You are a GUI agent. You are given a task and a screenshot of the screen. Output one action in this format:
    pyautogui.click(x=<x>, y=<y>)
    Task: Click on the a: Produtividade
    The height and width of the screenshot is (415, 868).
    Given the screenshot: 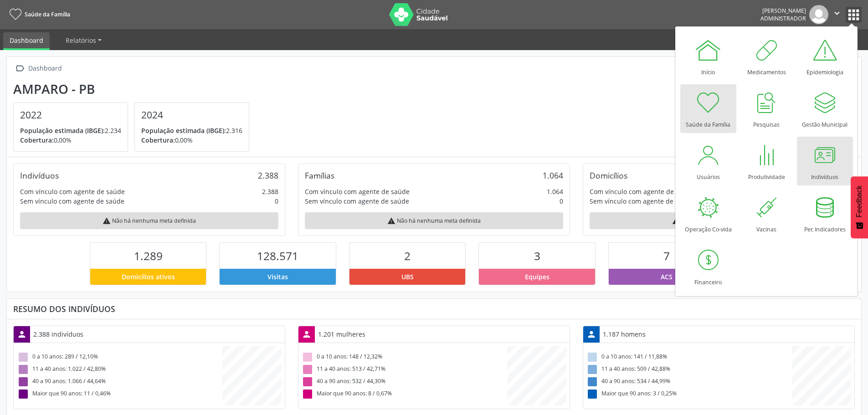 What is the action you would take?
    pyautogui.click(x=767, y=161)
    